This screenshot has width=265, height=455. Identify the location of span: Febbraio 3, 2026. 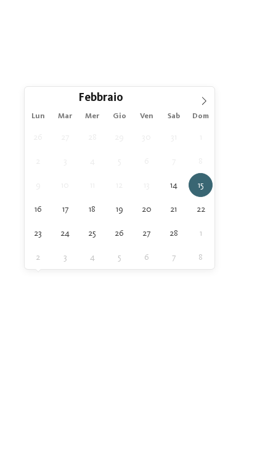
(65, 161).